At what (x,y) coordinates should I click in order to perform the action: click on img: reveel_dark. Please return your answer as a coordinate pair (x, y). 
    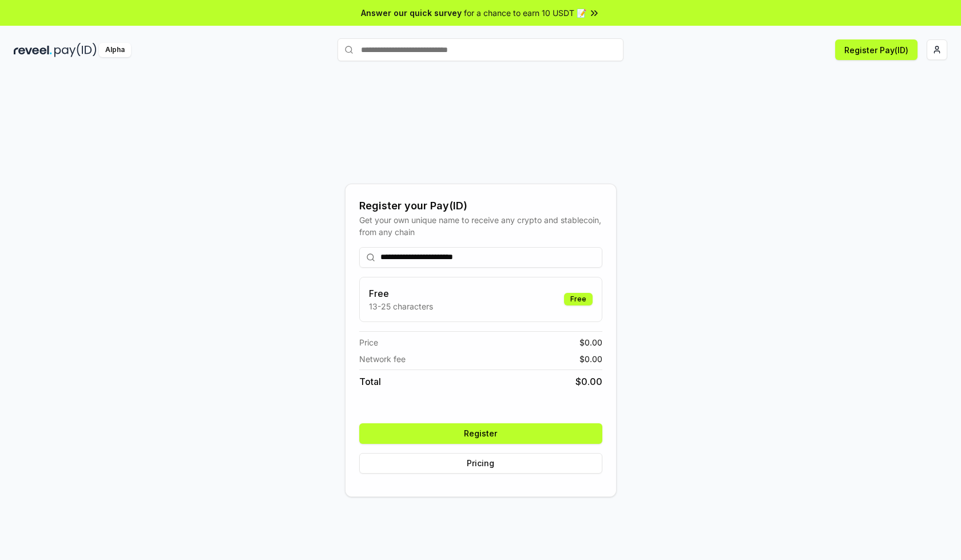
    Looking at the image, I should click on (32, 50).